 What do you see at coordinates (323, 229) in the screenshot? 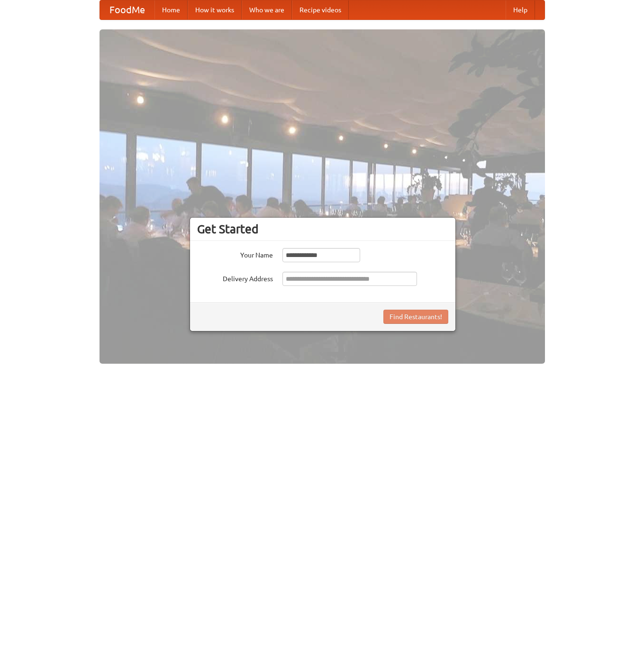
I see `h3: Get Started` at bounding box center [323, 229].